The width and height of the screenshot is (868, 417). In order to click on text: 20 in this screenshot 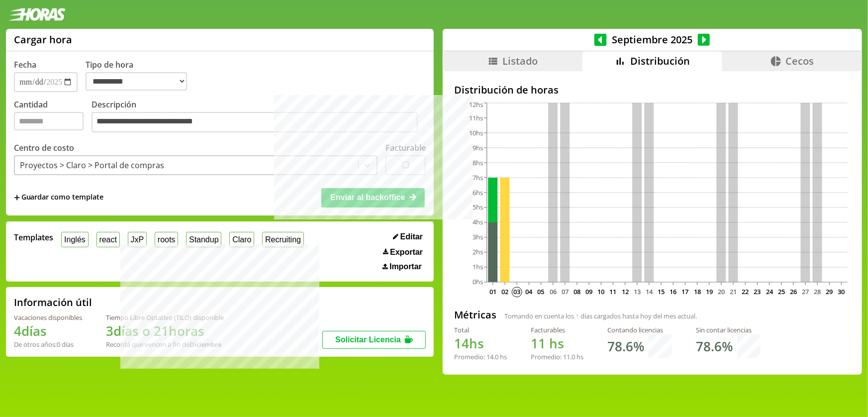, I will do `click(721, 292)`.